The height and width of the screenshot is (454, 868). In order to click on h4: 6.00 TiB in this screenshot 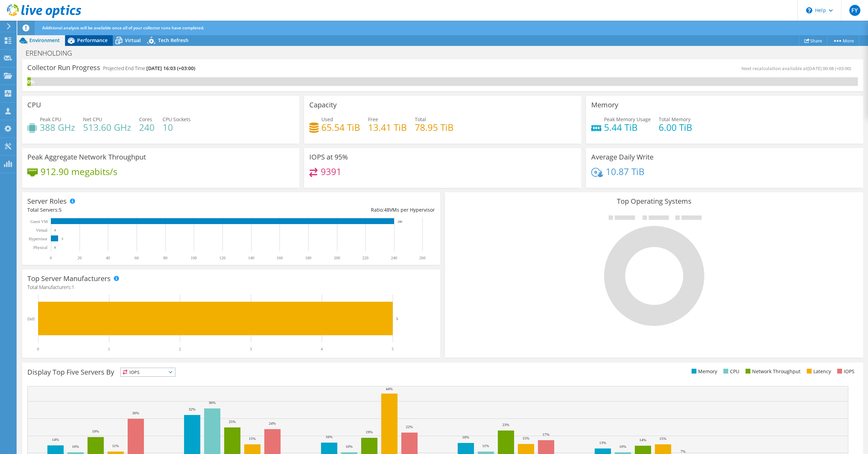, I will do `click(675, 128)`.